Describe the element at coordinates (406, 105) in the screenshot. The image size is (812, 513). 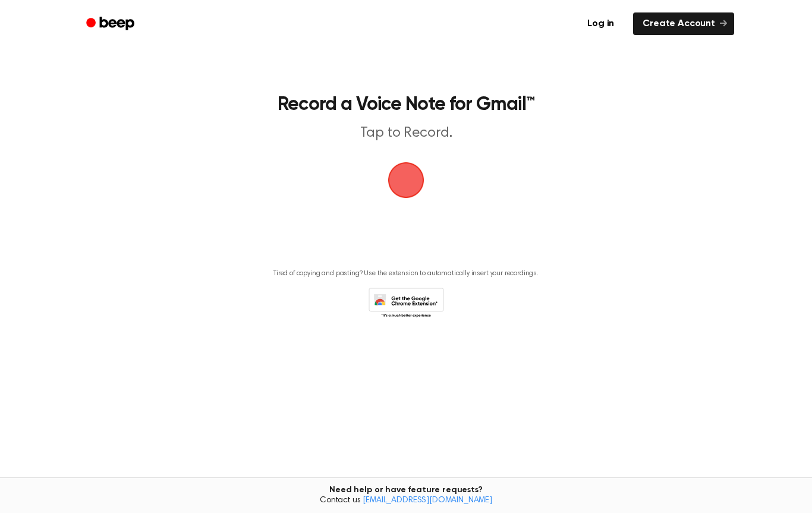
I see `h1: Record a Voice Note for Gmail™` at that location.